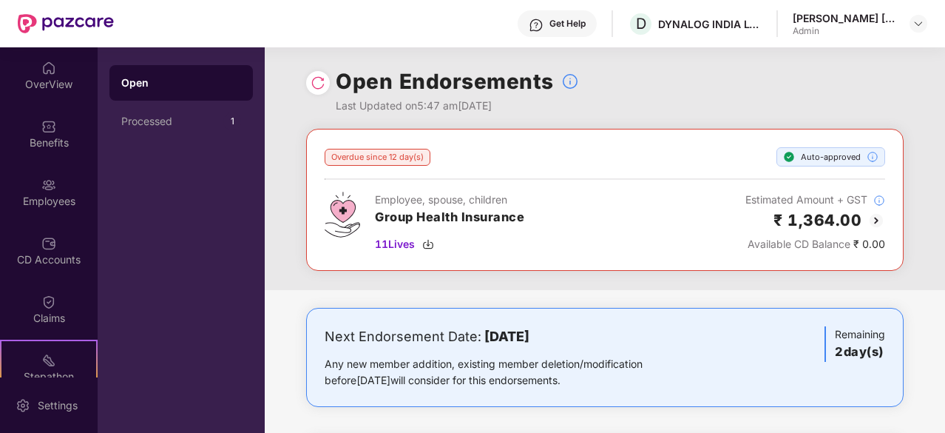  What do you see at coordinates (172, 121) in the screenshot?
I see `div: Processed` at bounding box center [172, 121].